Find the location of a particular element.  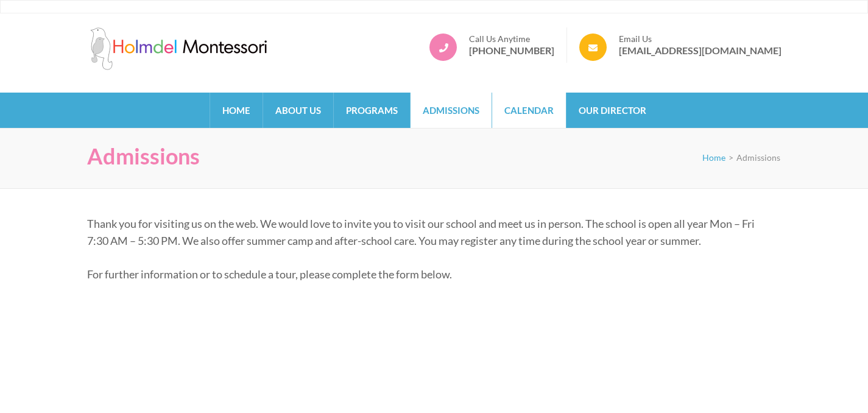

img: Holmdel Montessori School is located at coordinates (179, 49).